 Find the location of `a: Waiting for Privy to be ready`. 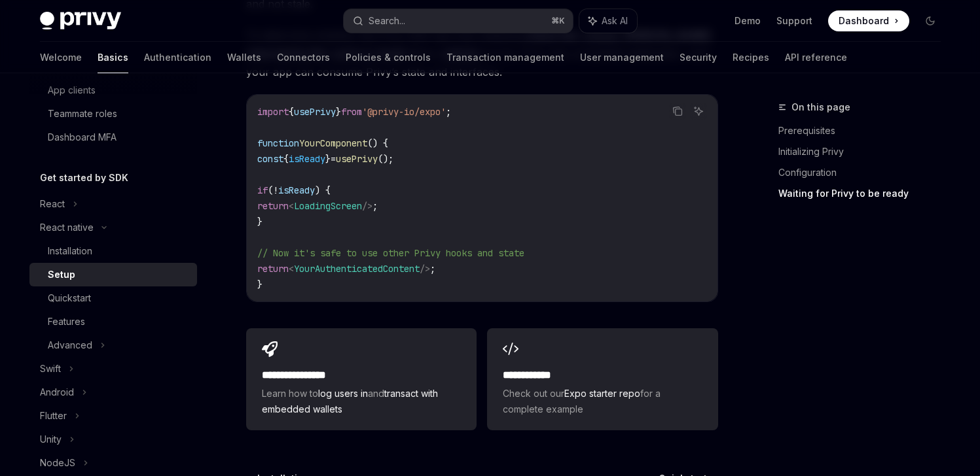

a: Waiting for Privy to be ready is located at coordinates (865, 194).